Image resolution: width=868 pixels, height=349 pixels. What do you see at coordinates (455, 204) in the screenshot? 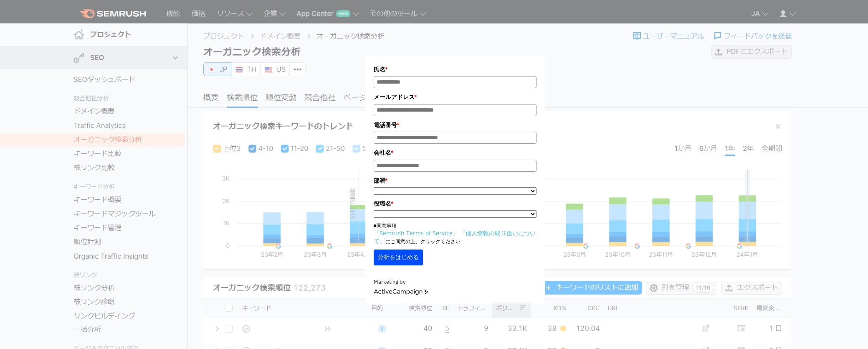
I see `label: 役職名` at bounding box center [455, 204].